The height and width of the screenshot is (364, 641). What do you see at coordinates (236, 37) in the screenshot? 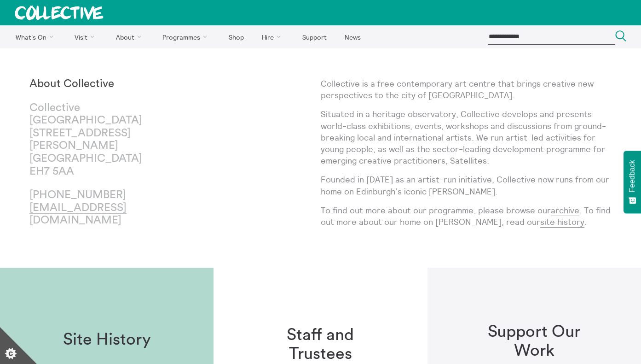
I see `a: Shop` at bounding box center [236, 37].